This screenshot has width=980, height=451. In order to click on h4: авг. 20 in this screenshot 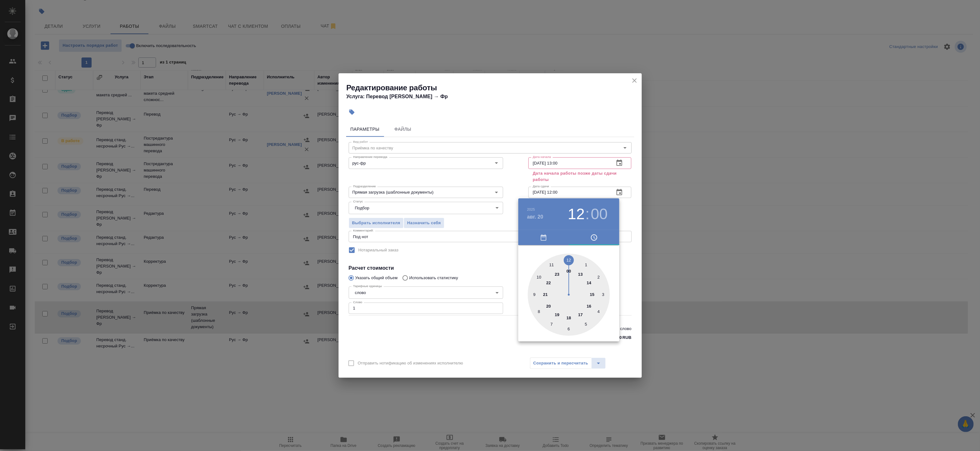, I will do `click(535, 218)`.